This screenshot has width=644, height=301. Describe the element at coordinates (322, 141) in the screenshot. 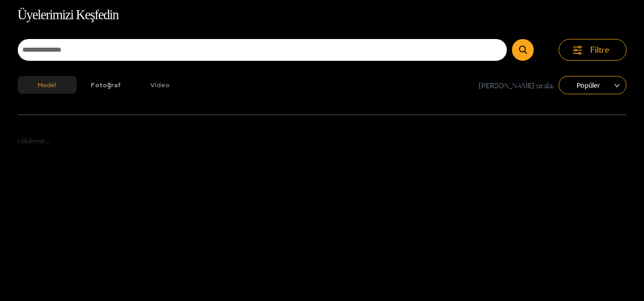

I see `p: yükleme...` at that location.